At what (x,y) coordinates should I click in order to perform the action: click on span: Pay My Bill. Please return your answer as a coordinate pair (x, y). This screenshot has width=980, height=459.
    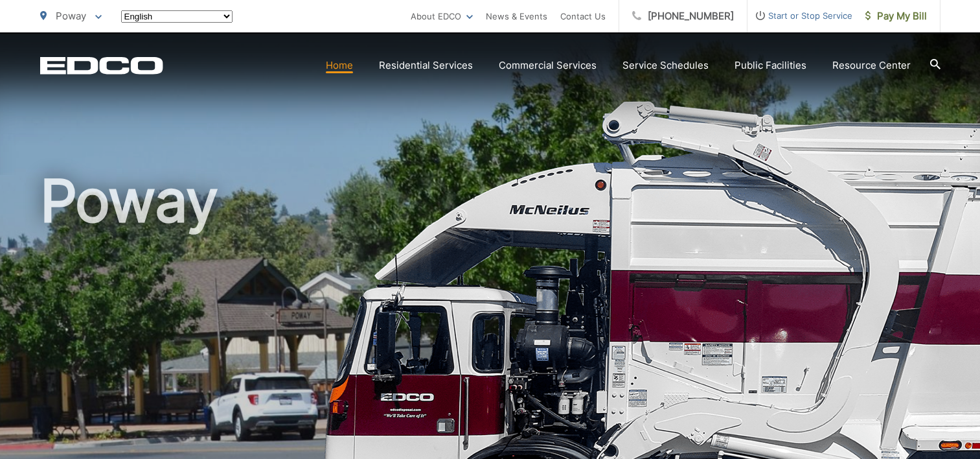
    Looking at the image, I should click on (896, 16).